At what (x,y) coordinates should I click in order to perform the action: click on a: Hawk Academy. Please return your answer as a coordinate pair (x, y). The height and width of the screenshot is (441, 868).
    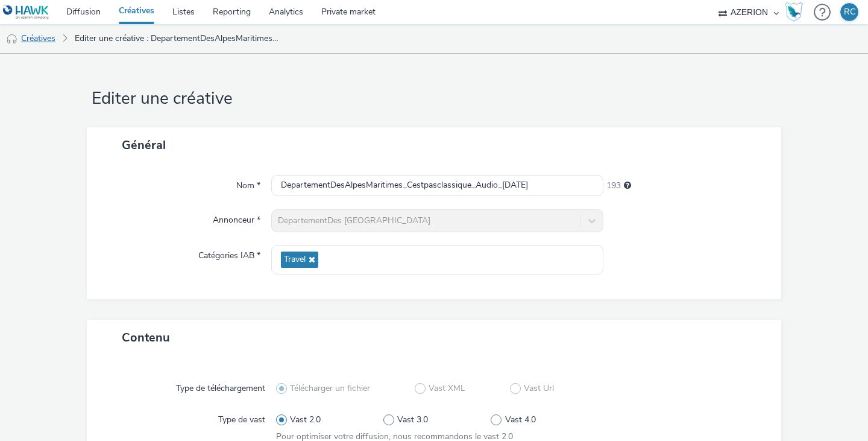
    Looking at the image, I should click on (797, 12).